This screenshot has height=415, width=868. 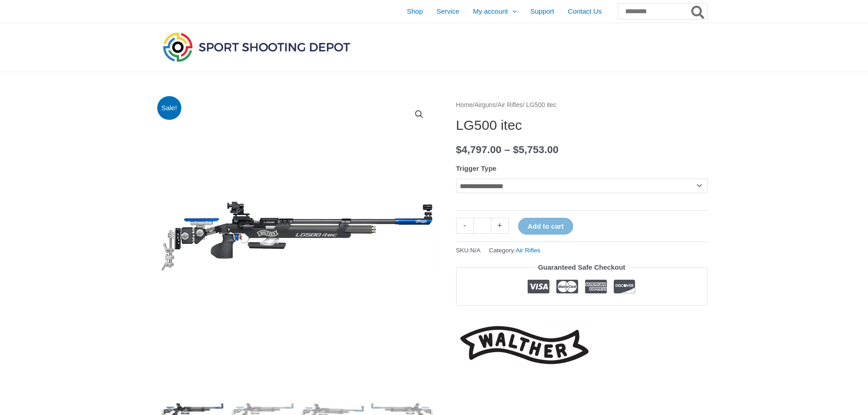 What do you see at coordinates (484, 105) in the screenshot?
I see `a: Airguns` at bounding box center [484, 105].